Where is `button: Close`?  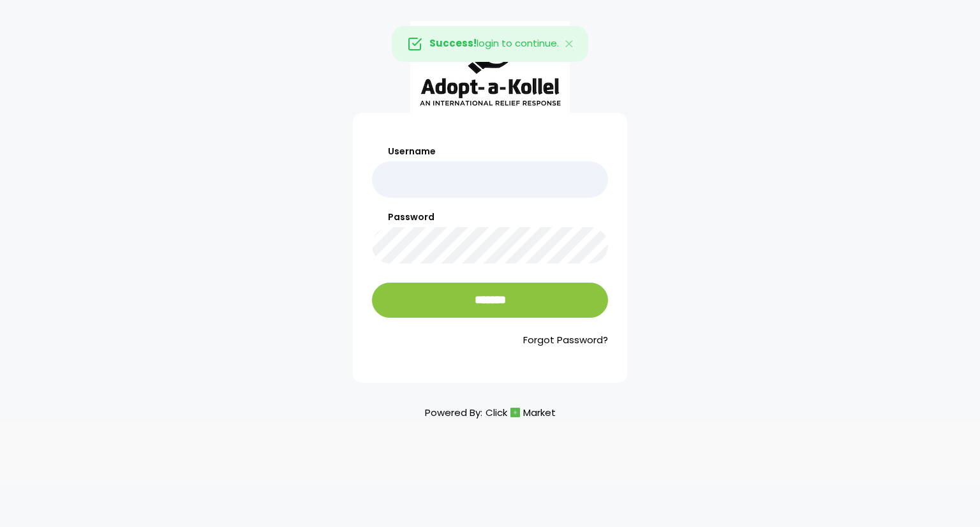 button: Close is located at coordinates (569, 44).